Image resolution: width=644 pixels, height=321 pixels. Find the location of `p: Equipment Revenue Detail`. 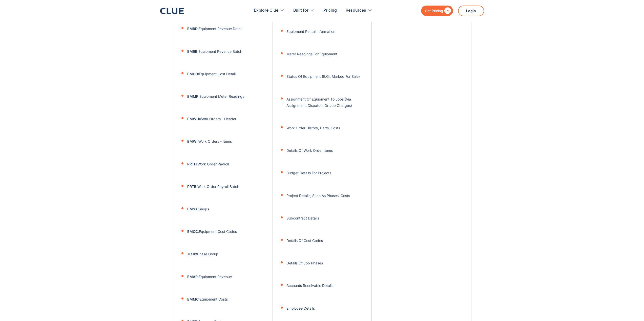

p: Equipment Revenue Detail is located at coordinates (228, 28).